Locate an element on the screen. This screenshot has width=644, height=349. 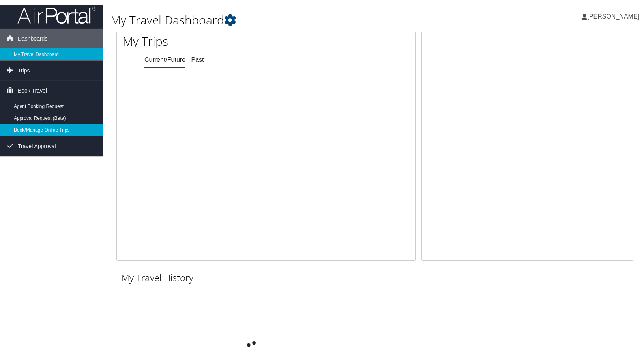
span: Trips is located at coordinates (24, 70).